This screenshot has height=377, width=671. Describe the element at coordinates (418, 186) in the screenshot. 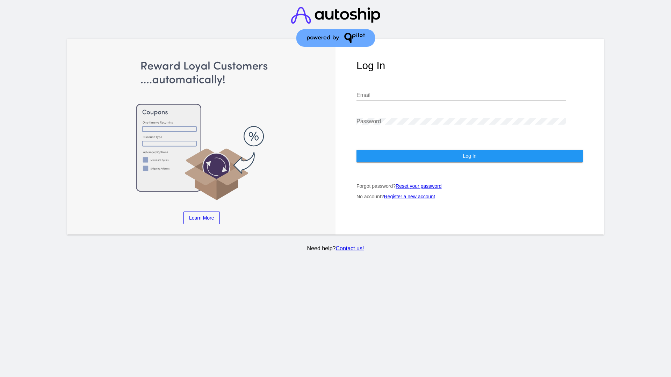

I see `a: Reset your password` at that location.